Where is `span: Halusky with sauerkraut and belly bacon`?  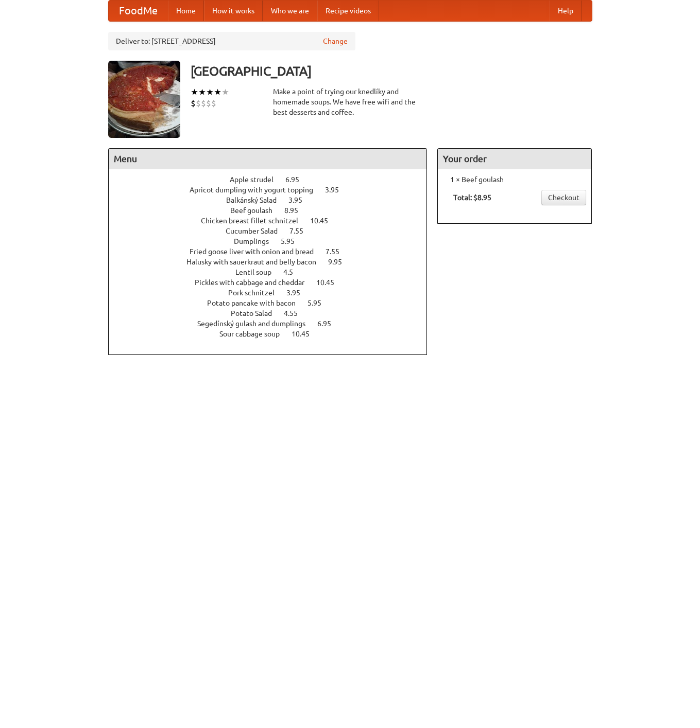
span: Halusky with sauerkraut and belly bacon is located at coordinates (256, 262).